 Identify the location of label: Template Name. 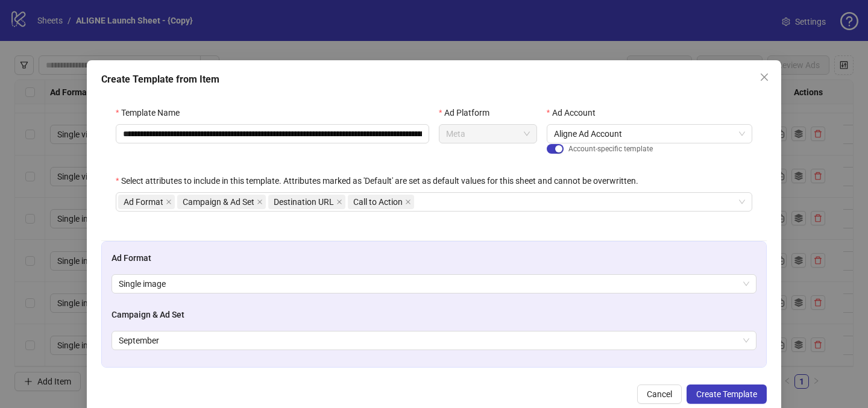
(151, 113).